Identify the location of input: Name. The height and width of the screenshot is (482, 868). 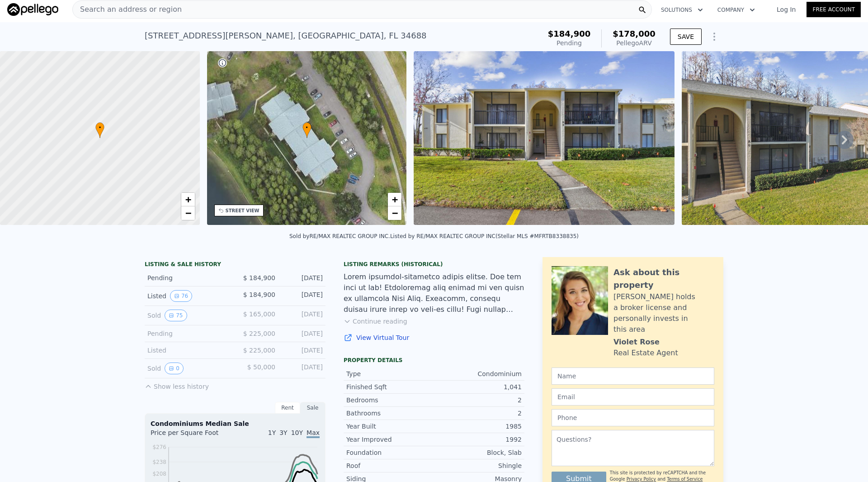
(633, 376).